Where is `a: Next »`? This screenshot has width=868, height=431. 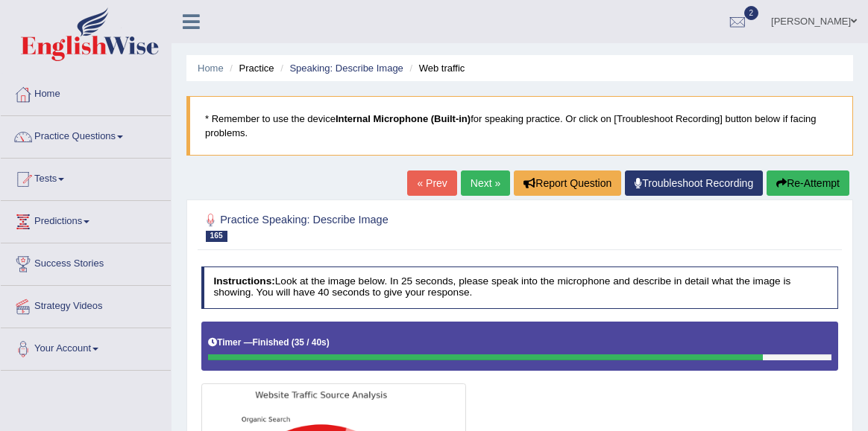 a: Next » is located at coordinates (485, 183).